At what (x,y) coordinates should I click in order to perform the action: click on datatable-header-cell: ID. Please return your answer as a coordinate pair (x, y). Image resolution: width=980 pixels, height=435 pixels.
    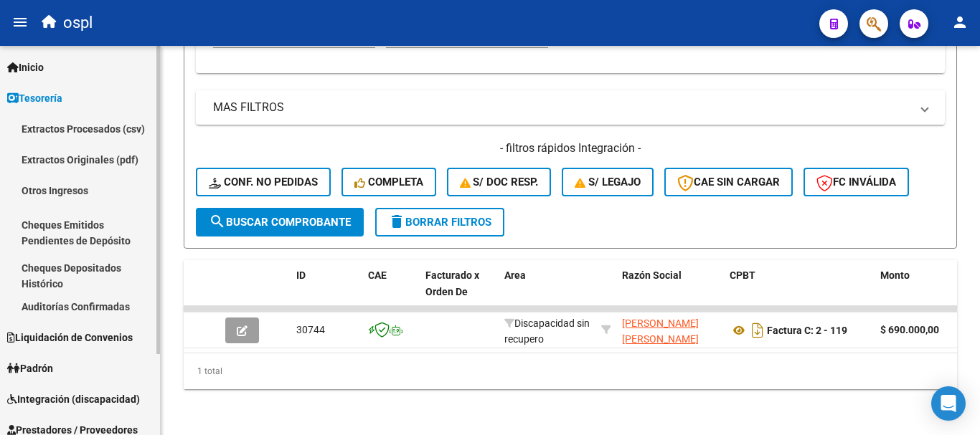
    Looking at the image, I should click on (326, 292).